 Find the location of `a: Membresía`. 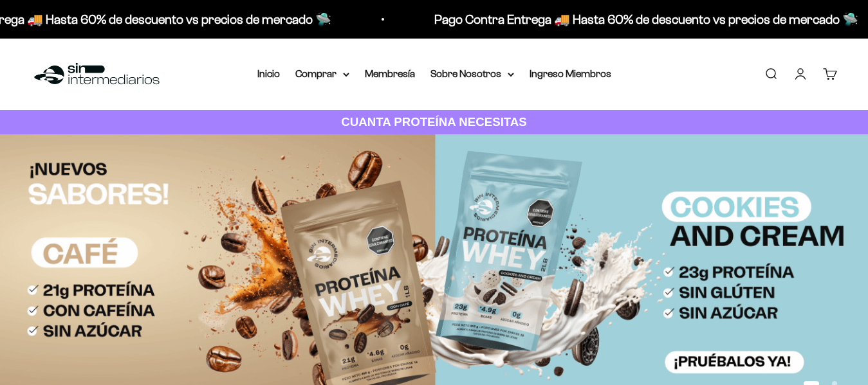

a: Membresía is located at coordinates (390, 74).